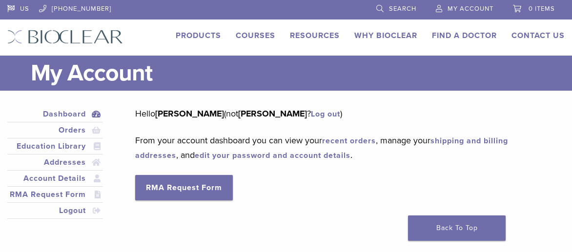  Describe the element at coordinates (65, 37) in the screenshot. I see `img: Bioclear` at that location.